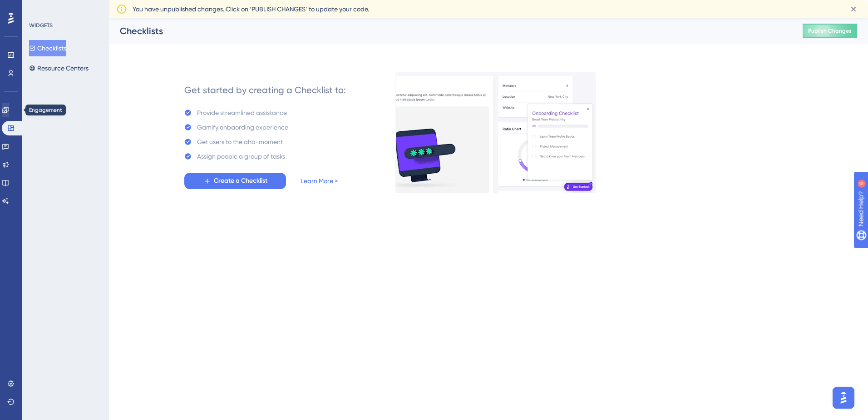  I want to click on div: Get users to the aha-moment, so click(240, 141).